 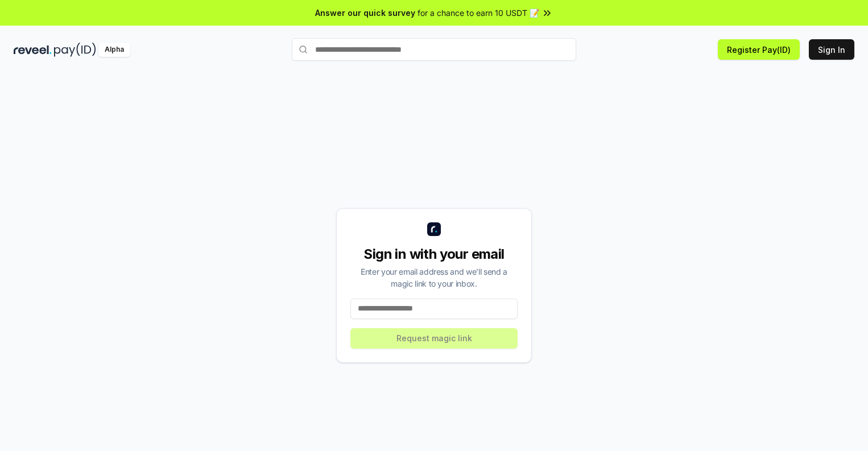 What do you see at coordinates (434, 229) in the screenshot?
I see `img: logo_small` at bounding box center [434, 229].